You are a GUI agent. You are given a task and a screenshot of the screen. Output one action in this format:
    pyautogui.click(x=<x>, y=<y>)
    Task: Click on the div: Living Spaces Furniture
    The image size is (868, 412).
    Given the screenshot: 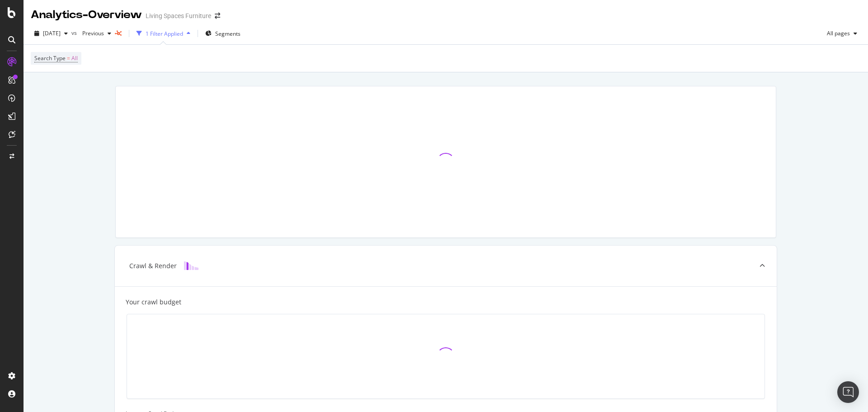 What is the action you would take?
    pyautogui.click(x=178, y=16)
    